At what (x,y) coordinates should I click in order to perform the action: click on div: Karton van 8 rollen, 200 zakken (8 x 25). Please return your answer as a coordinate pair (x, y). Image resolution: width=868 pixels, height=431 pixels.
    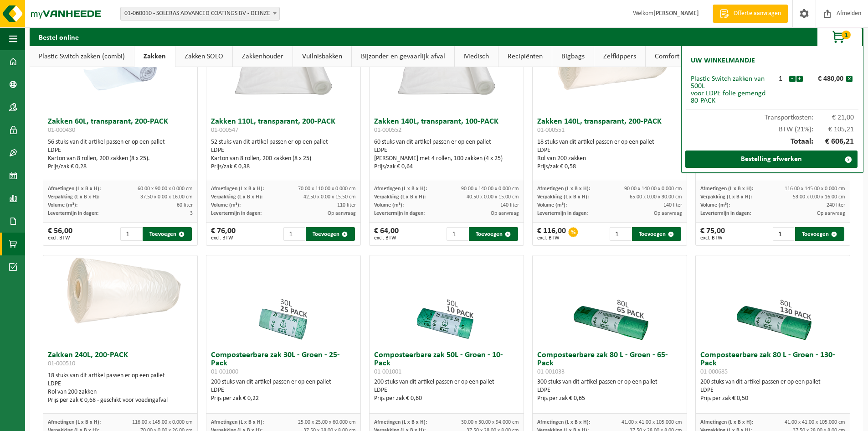
    Looking at the image, I should click on (284, 159).